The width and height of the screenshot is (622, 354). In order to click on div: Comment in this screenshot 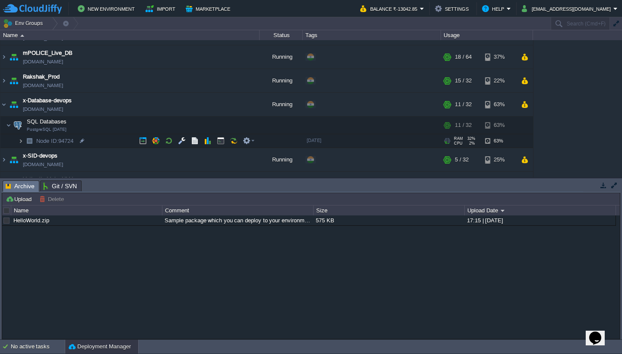, I will do `click(238, 210)`.